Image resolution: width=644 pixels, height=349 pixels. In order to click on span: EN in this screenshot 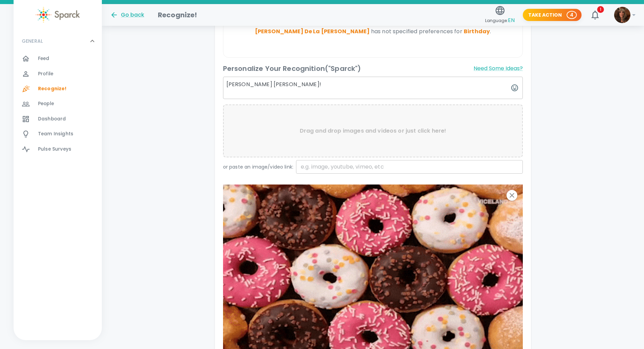, I will do `click(511, 20)`.